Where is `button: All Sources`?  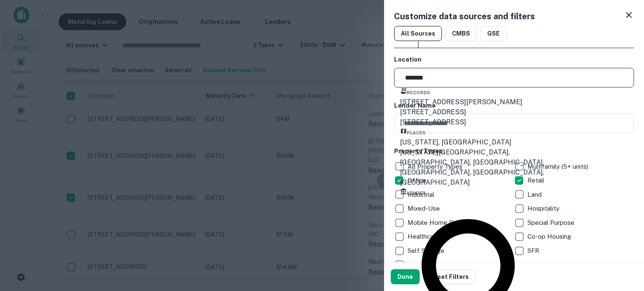 button: All Sources is located at coordinates (418, 34).